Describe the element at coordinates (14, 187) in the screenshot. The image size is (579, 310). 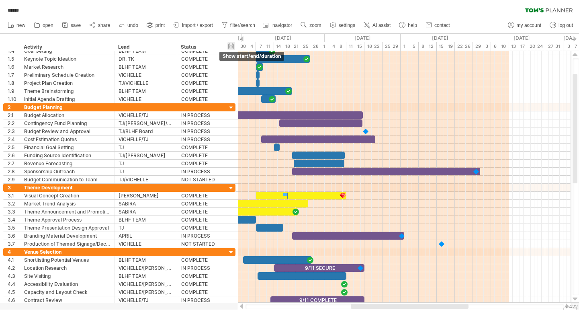
I see `div: 3` at that location.